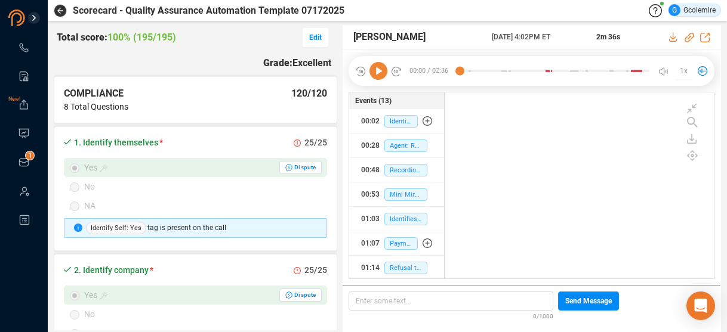  I want to click on div: 01:14, so click(370, 268).